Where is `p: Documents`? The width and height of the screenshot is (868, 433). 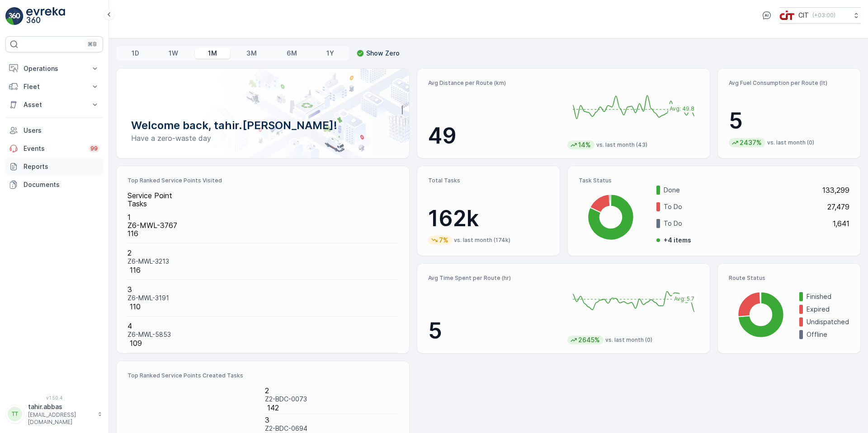
p: Documents is located at coordinates (62, 184).